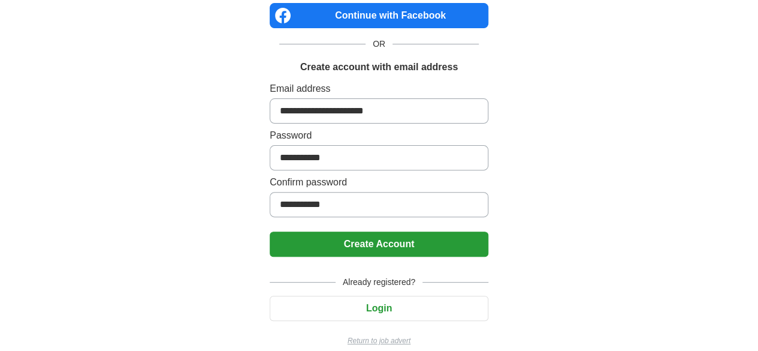 The width and height of the screenshot is (758, 351). What do you see at coordinates (379, 307) in the screenshot?
I see `a: Login` at bounding box center [379, 307].